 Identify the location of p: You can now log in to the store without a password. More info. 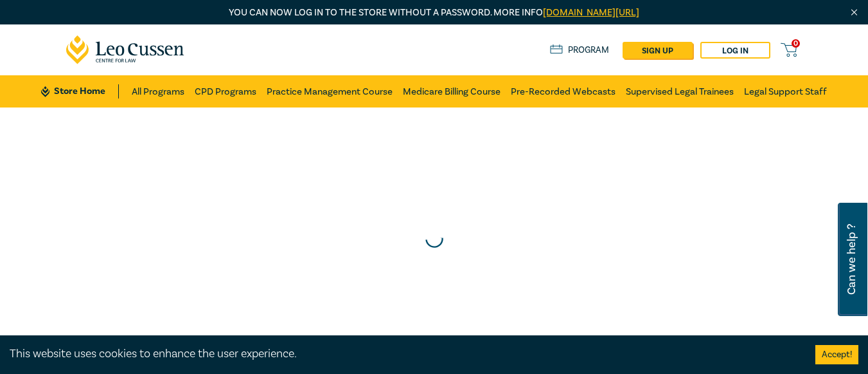
(435, 13).